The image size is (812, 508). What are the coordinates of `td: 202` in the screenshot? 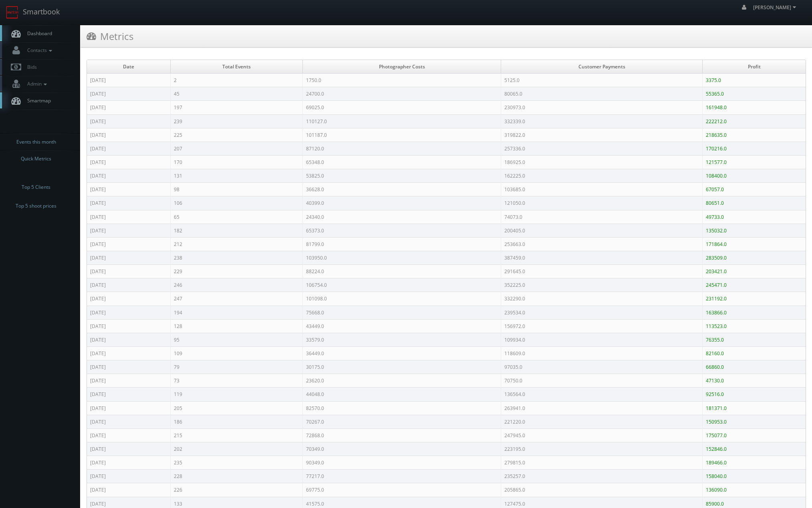 It's located at (237, 449).